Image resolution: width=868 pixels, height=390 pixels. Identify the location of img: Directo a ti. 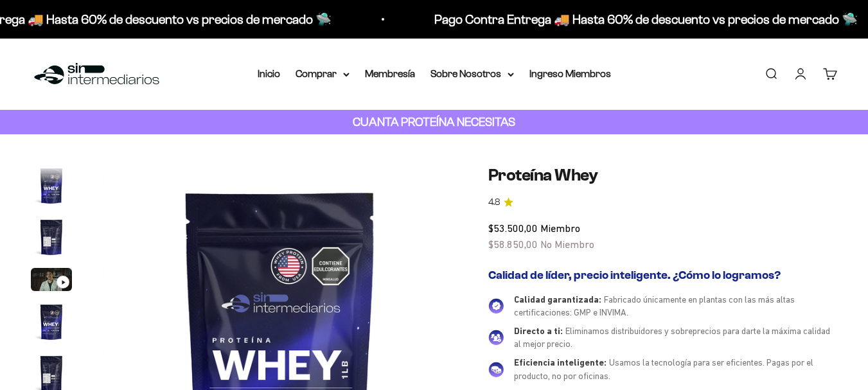
(496, 337).